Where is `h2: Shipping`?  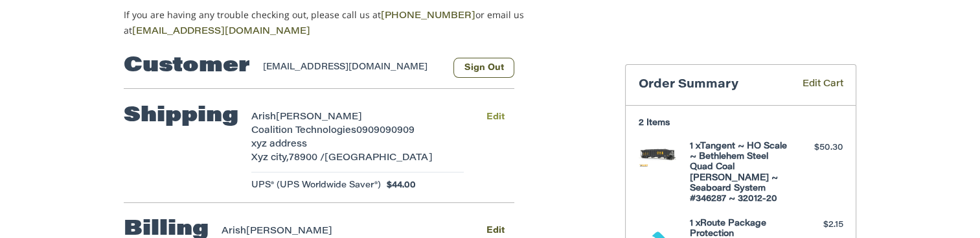
h2: Shipping is located at coordinates (181, 116).